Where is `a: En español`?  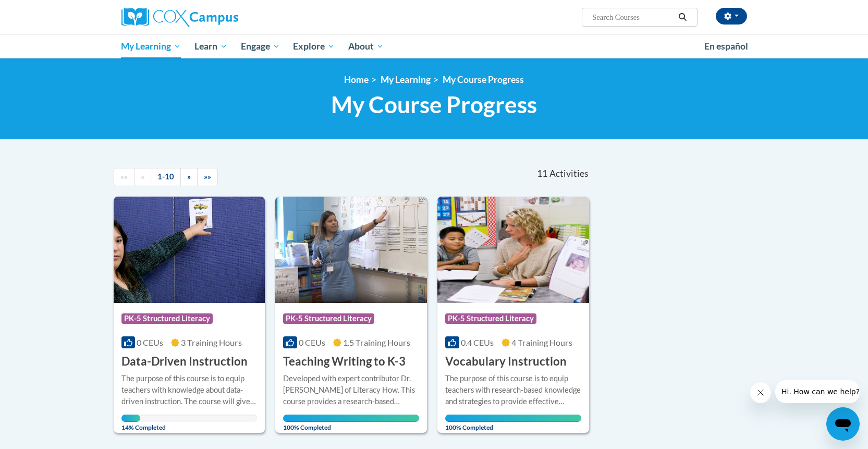
a: En español is located at coordinates (726, 46).